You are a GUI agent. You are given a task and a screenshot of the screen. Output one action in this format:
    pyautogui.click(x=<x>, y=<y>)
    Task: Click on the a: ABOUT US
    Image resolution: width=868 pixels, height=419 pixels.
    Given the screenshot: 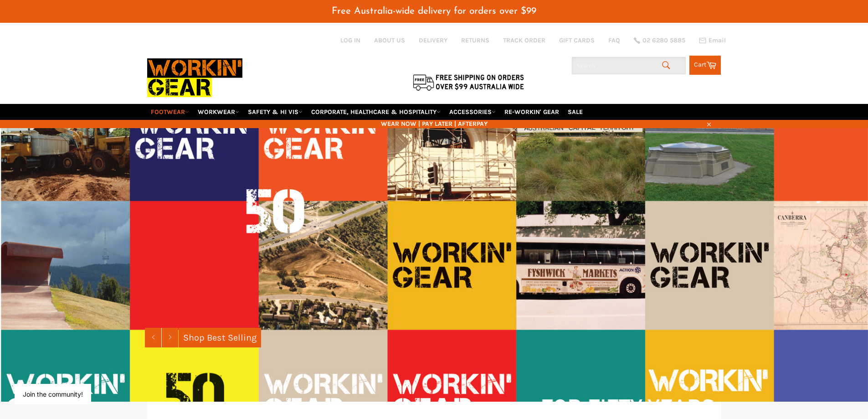 What is the action you would take?
    pyautogui.click(x=389, y=40)
    